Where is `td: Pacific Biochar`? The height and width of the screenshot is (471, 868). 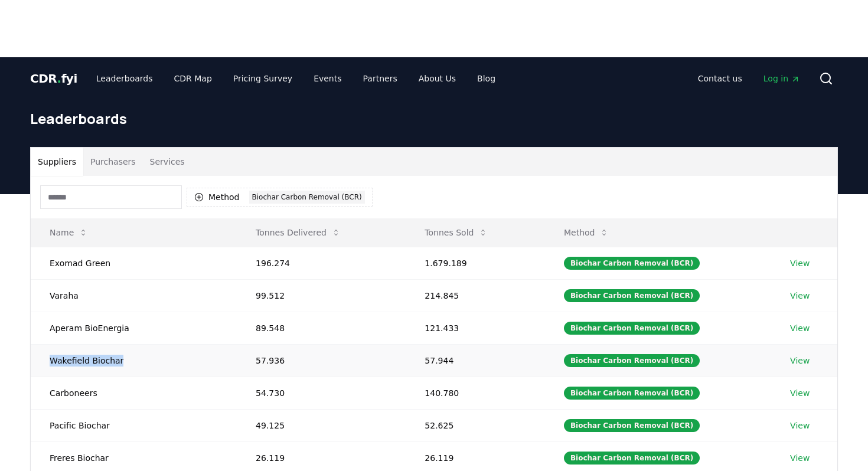
td: Pacific Biochar is located at coordinates (133, 425).